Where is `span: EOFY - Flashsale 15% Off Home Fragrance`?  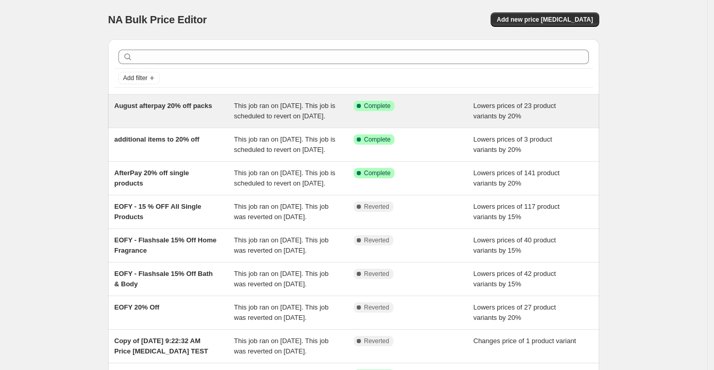
span: EOFY - Flashsale 15% Off Home Fragrance is located at coordinates (166, 245).